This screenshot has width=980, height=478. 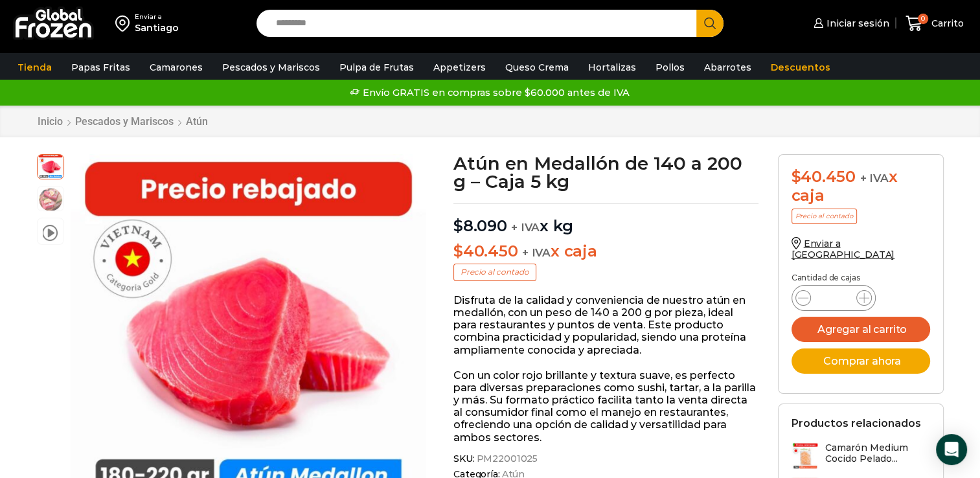 What do you see at coordinates (122, 121) in the screenshot?
I see `nav: Breadcrumb` at bounding box center [122, 121].